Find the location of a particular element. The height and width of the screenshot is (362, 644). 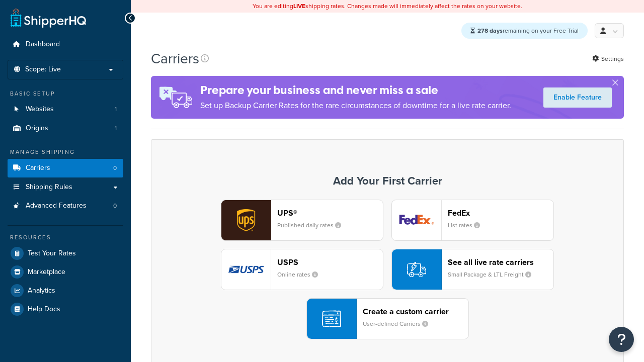

button: ups logoUPS®Published daily rates is located at coordinates (302, 220).